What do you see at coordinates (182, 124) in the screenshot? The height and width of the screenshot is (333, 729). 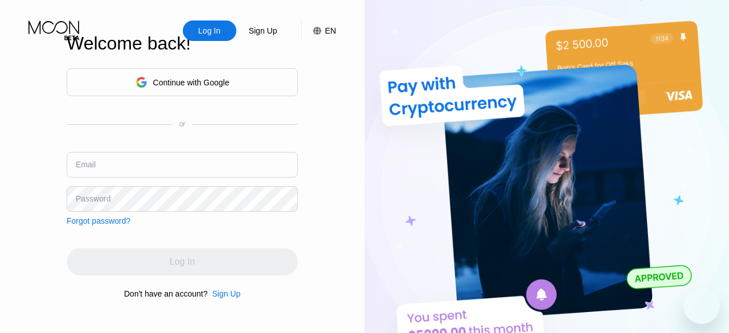 I see `div: or` at bounding box center [182, 124].